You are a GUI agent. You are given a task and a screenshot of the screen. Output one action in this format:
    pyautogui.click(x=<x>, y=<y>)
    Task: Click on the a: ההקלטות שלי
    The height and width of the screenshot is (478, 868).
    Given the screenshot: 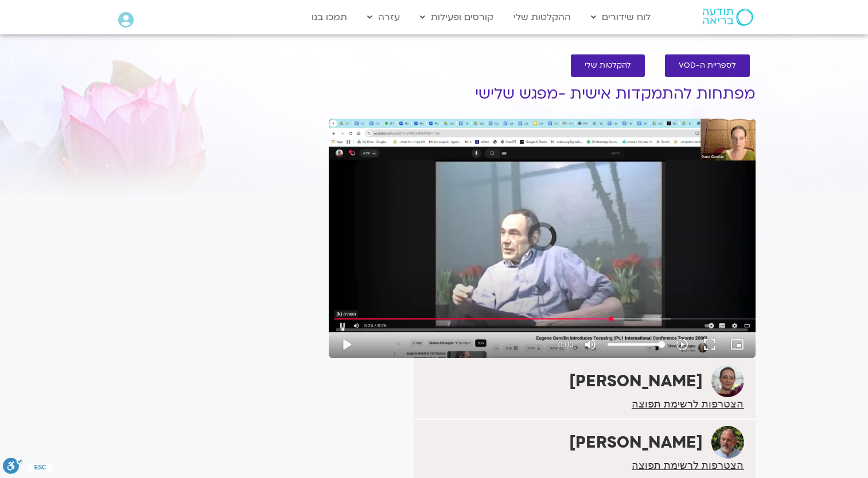 What is the action you would take?
    pyautogui.click(x=542, y=17)
    